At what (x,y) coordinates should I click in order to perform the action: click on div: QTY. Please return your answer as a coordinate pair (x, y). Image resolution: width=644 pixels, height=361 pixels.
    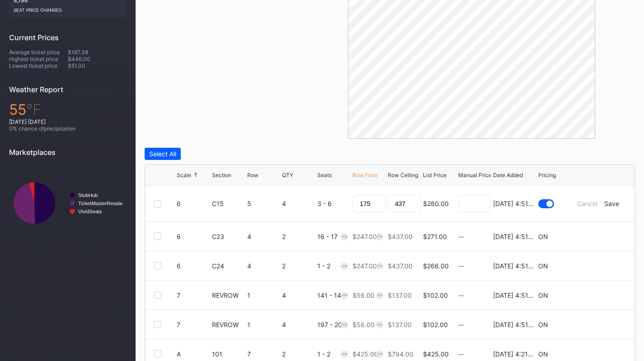
    Looking at the image, I should click on (287, 175).